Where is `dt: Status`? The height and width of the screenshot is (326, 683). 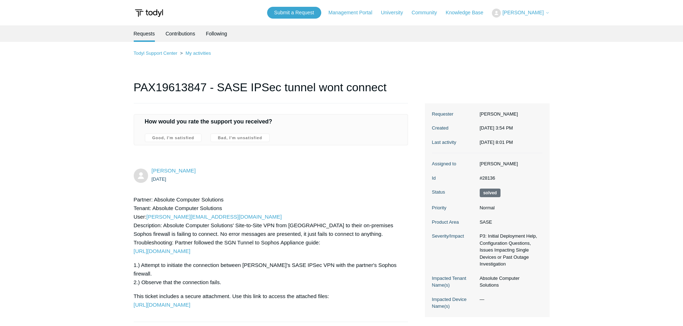
dt: Status is located at coordinates (454, 192).